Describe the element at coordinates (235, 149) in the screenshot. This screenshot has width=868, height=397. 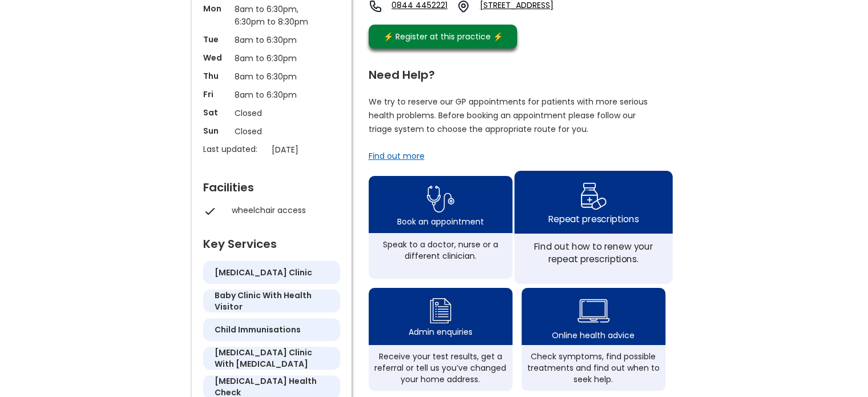
I see `p: Last updated:` at that location.